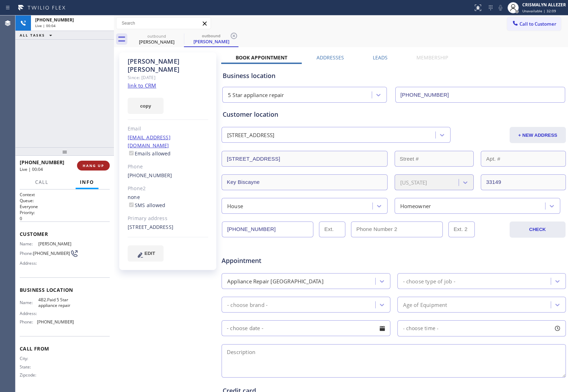  What do you see at coordinates (393, 75) in the screenshot?
I see `div: Business location` at bounding box center [393, 75].